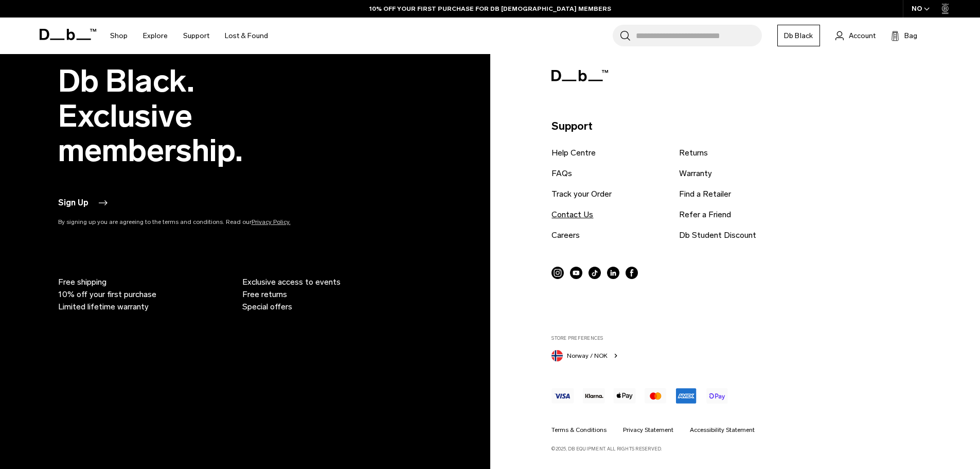 This screenshot has width=980, height=469. I want to click on h2: Db Black. Exclusive membership., so click(197, 115).